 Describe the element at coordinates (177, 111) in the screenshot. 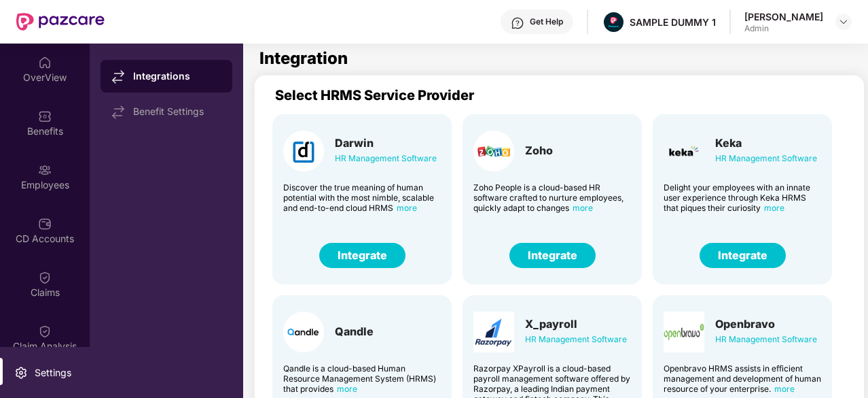

I see `div: Benefit Settings` at that location.